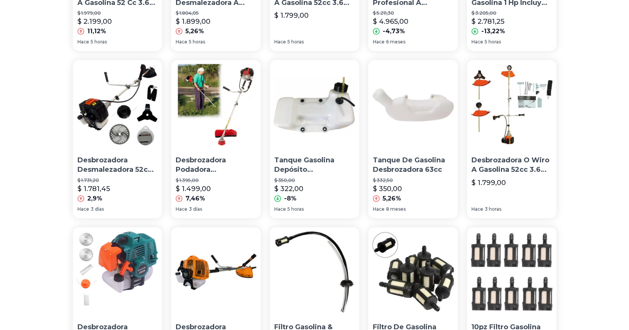 This screenshot has width=629, height=330. Describe the element at coordinates (493, 209) in the screenshot. I see `span: 3 horas` at that location.